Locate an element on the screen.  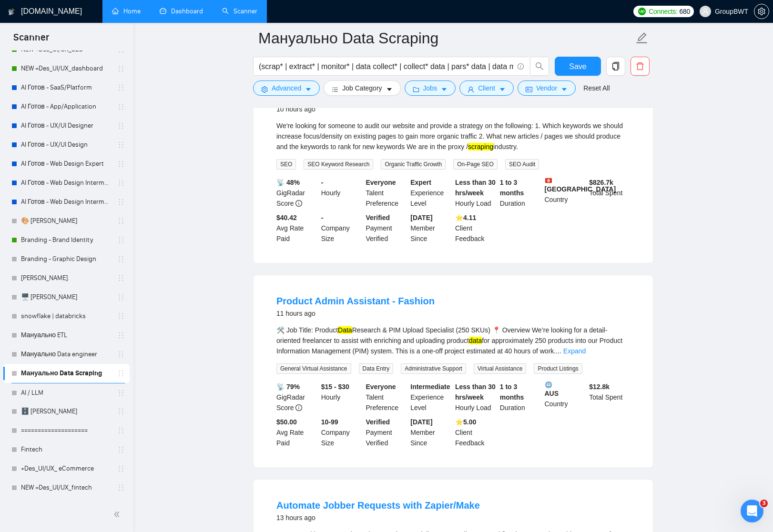
span: setting is located at coordinates (264, 89).